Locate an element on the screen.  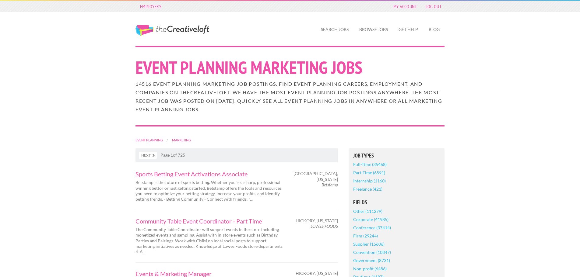
a: Sports Betting Event Activations Associate is located at coordinates (210, 174).